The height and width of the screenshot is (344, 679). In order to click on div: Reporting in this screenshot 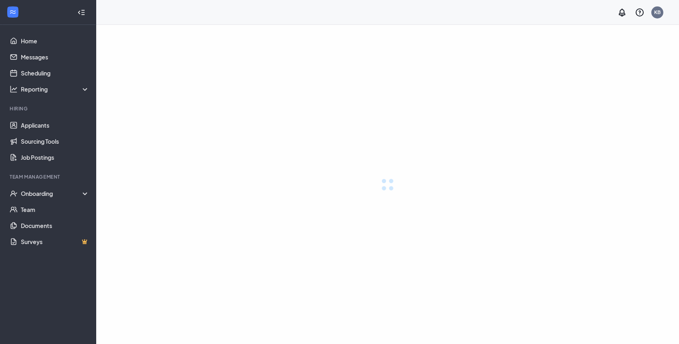, I will do `click(55, 89)`.